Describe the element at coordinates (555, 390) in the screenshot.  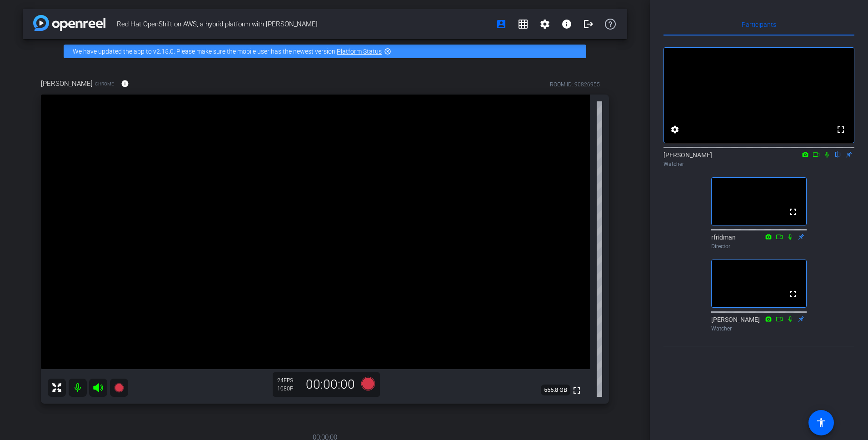
I see `span: 555.8 GB` at that location.